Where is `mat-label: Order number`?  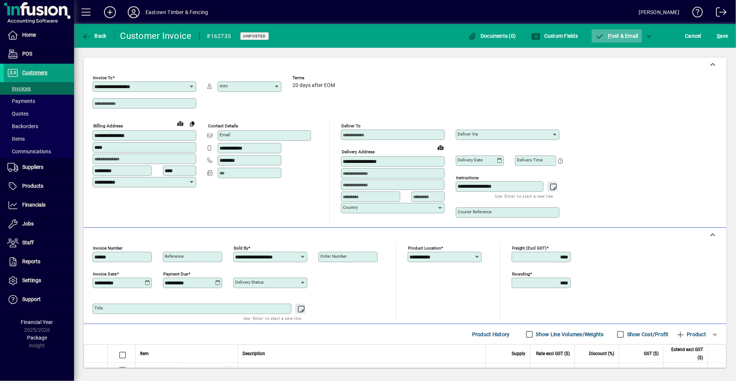 mat-label: Order number is located at coordinates (334, 256).